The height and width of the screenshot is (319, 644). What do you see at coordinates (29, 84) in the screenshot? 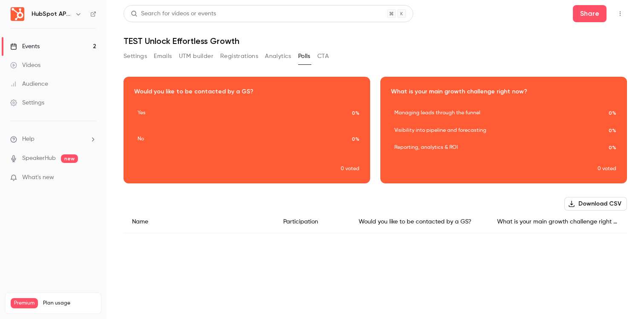
I see `div: Audience` at bounding box center [29, 84].